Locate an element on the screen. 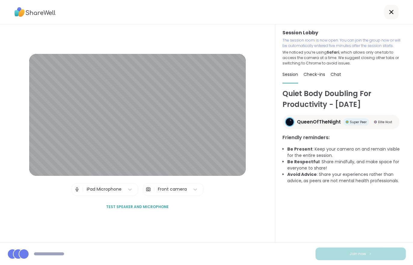  img: Super Peer is located at coordinates (347, 122).